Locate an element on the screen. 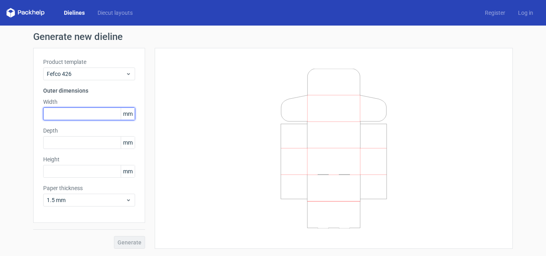 The width and height of the screenshot is (546, 256). h1: Generate new dieline is located at coordinates (273, 37).